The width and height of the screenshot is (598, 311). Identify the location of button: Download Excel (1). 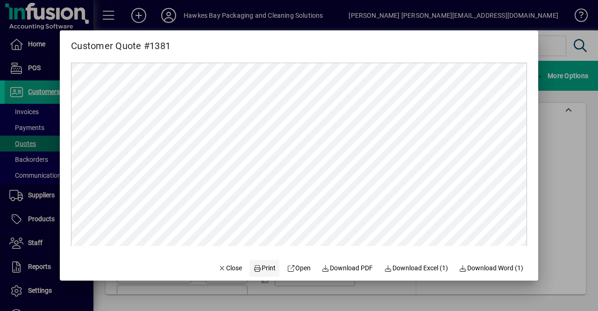
(416, 268).